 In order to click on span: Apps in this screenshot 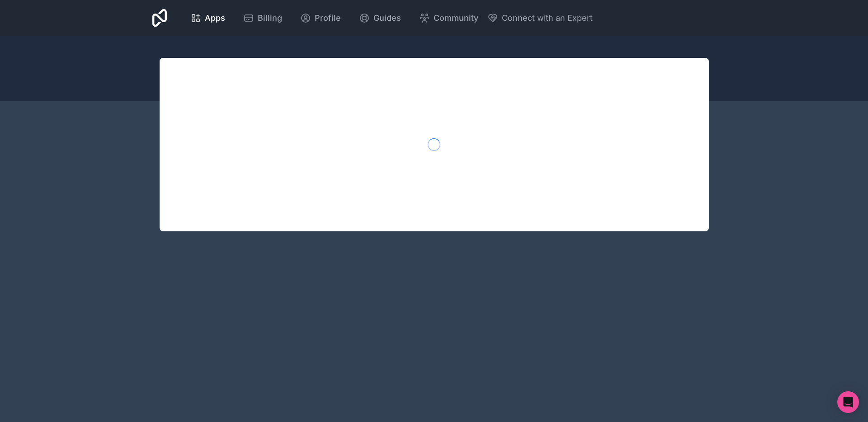, I will do `click(214, 18)`.